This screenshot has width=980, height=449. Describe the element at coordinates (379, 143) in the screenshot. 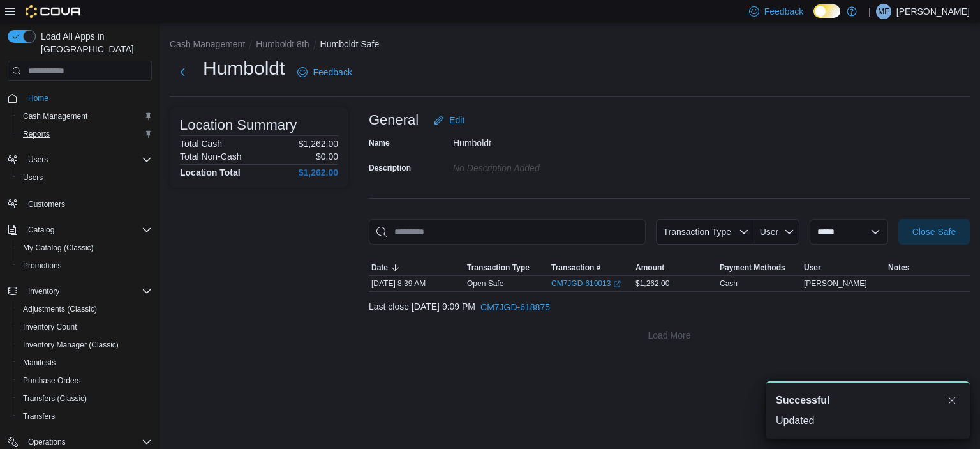

I see `label: Name` at that location.